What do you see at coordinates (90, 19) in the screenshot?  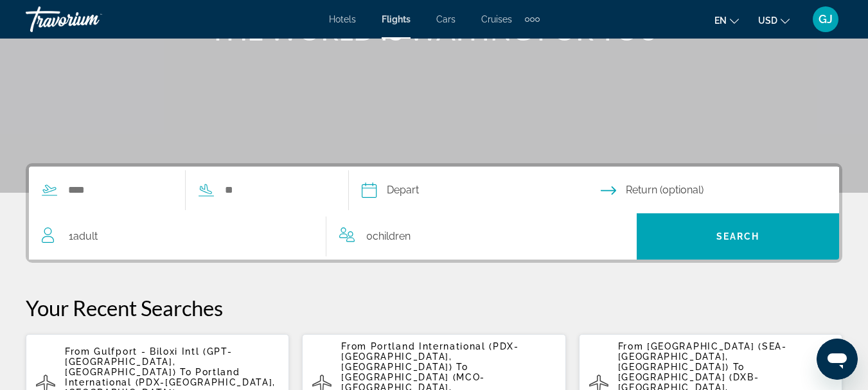 I see `a: Travorium` at bounding box center [90, 19].